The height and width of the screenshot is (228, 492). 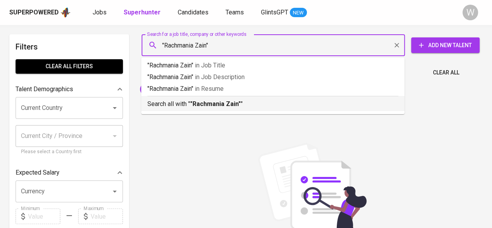 What do you see at coordinates (65, 12) in the screenshot?
I see `img: app logo` at bounding box center [65, 12].